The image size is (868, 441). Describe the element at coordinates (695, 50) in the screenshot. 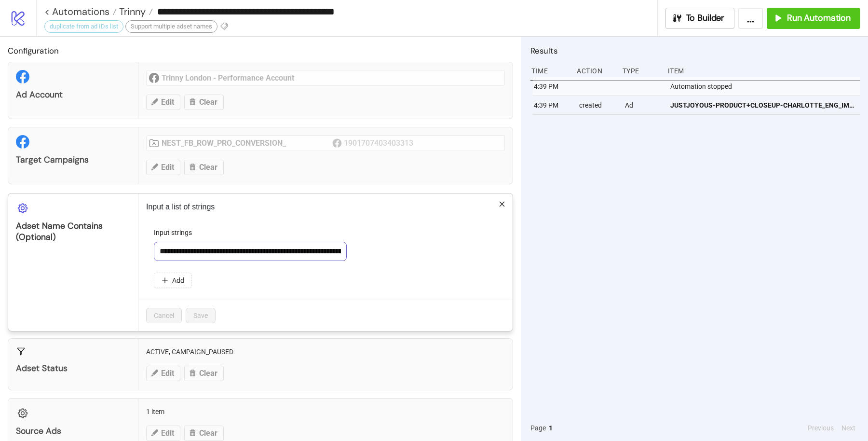

I see `h2: Results` at that location.